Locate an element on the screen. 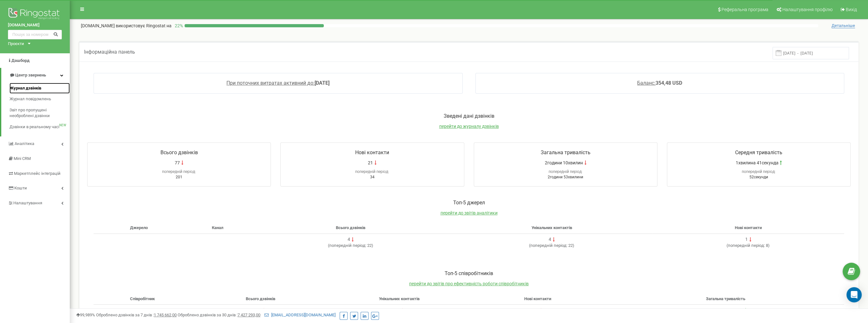 The width and height of the screenshot is (868, 323). span: 34 is located at coordinates (373, 177).